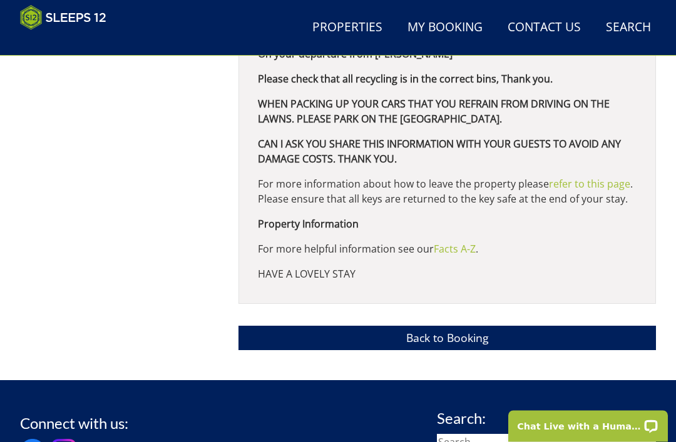 The width and height of the screenshot is (676, 442). Describe the element at coordinates (63, 18) in the screenshot. I see `img: Sleeps 12` at that location.